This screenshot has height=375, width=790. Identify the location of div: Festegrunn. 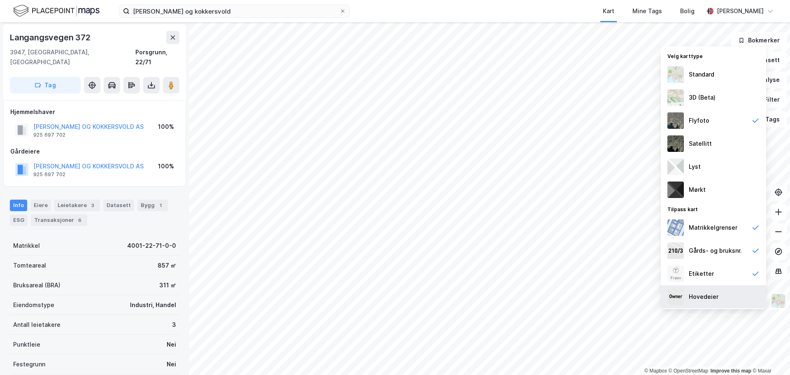
(29, 364).